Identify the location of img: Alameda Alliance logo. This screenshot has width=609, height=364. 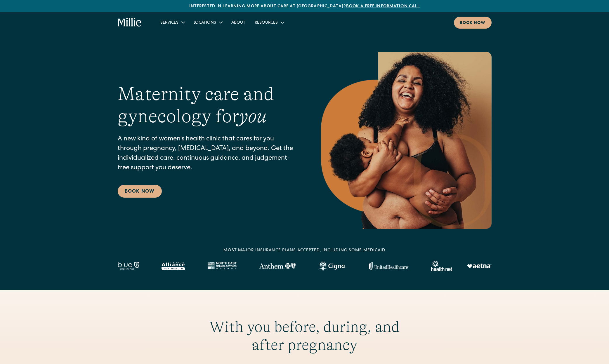
(173, 266).